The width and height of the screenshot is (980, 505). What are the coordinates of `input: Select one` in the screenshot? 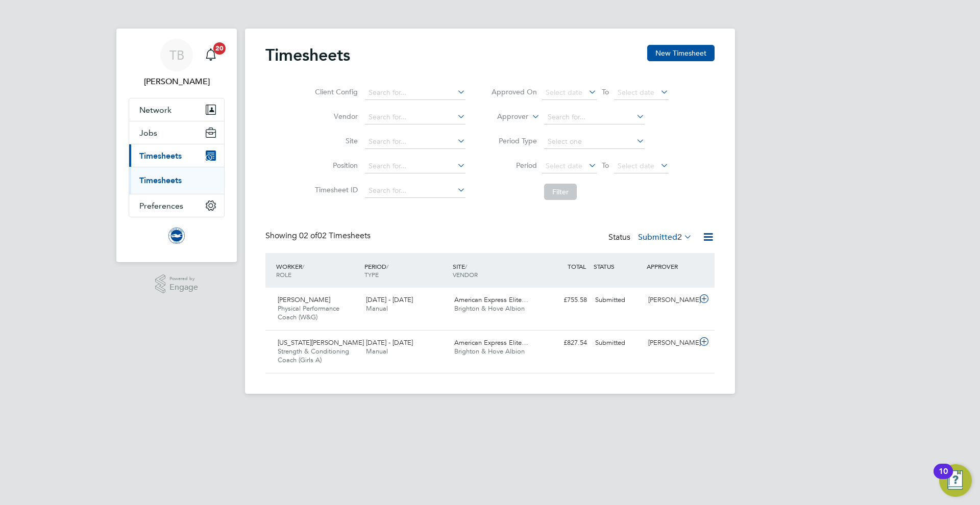 It's located at (594, 142).